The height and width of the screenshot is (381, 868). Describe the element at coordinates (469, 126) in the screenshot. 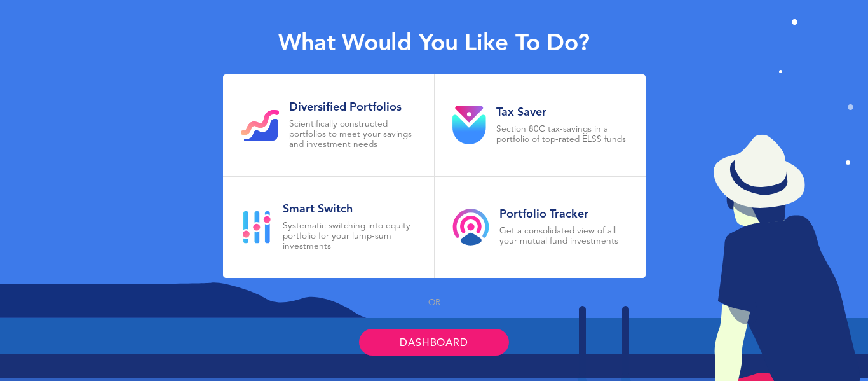

I see `img: product-tax.svg` at that location.